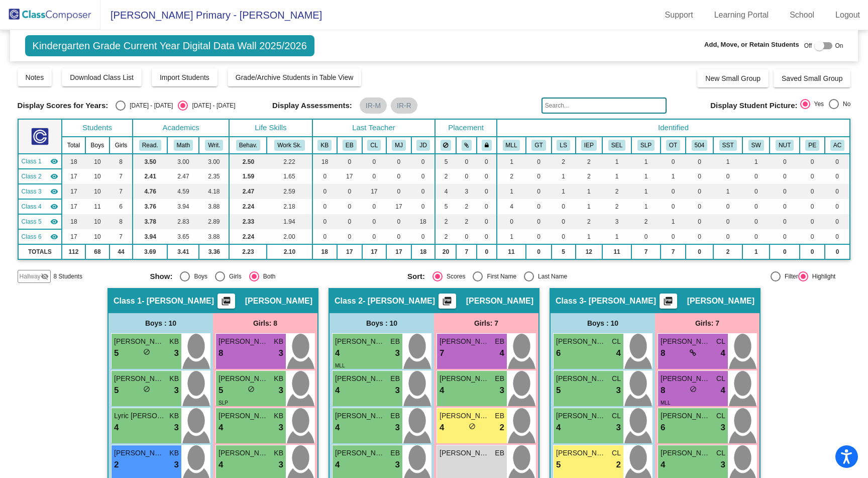 The width and height of the screenshot is (868, 478). What do you see at coordinates (742, 15) in the screenshot?
I see `a: Learning Portal` at bounding box center [742, 15].